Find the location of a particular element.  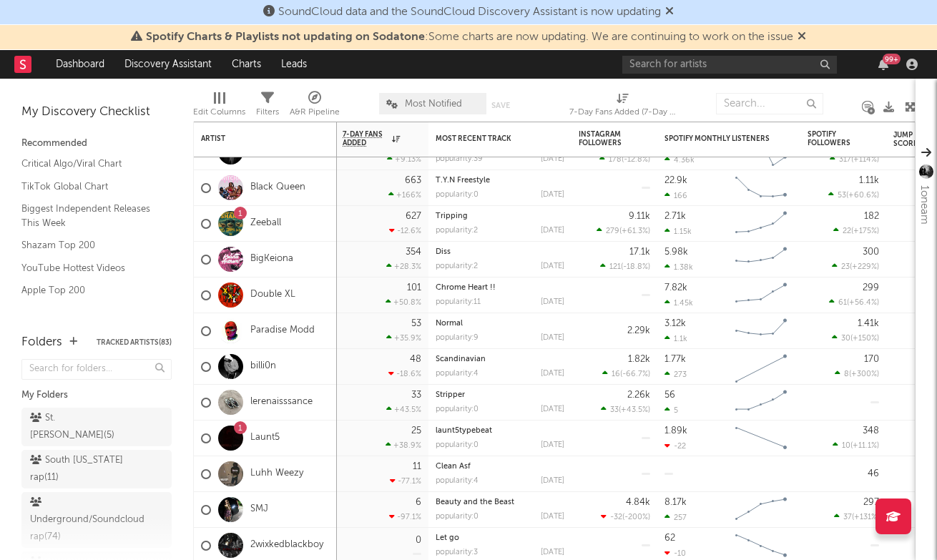

div: Folders is located at coordinates (42, 342).